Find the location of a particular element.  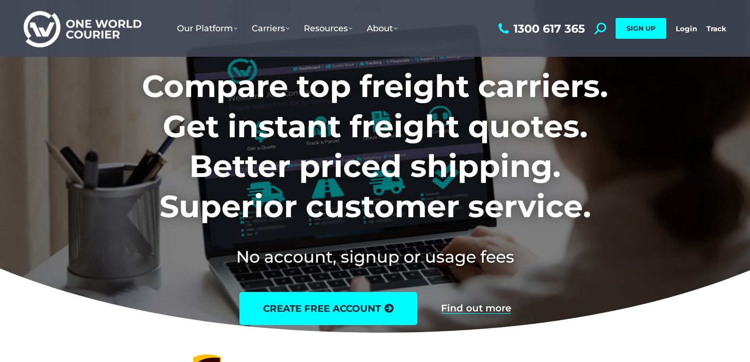

span: About is located at coordinates (382, 28).